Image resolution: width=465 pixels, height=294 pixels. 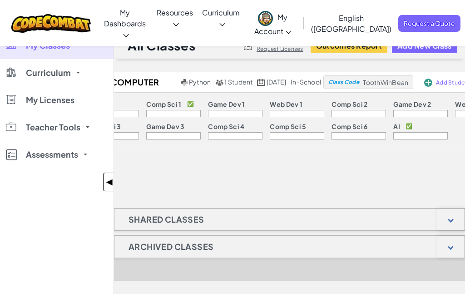 What do you see at coordinates (349, 126) in the screenshot?
I see `p: Comp Sci 6` at bounding box center [349, 126].